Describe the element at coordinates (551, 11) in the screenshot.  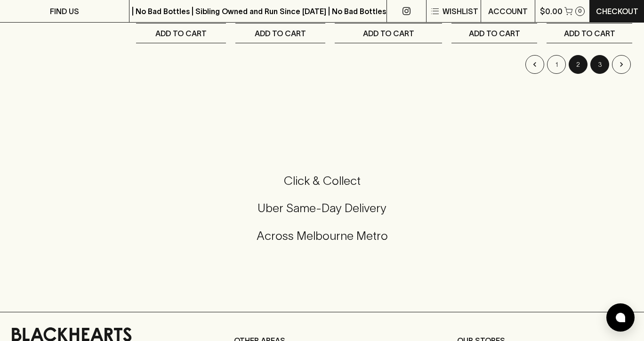
I see `p: $0.00` at that location.